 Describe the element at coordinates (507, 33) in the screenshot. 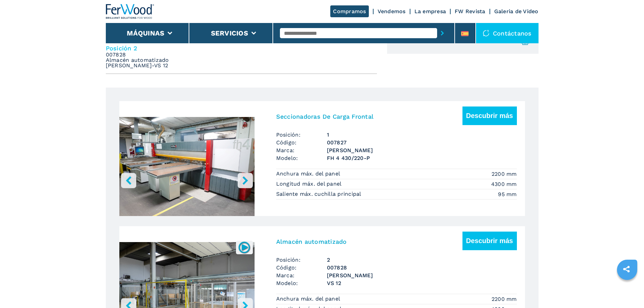

I see `div: Contáctanos` at that location.